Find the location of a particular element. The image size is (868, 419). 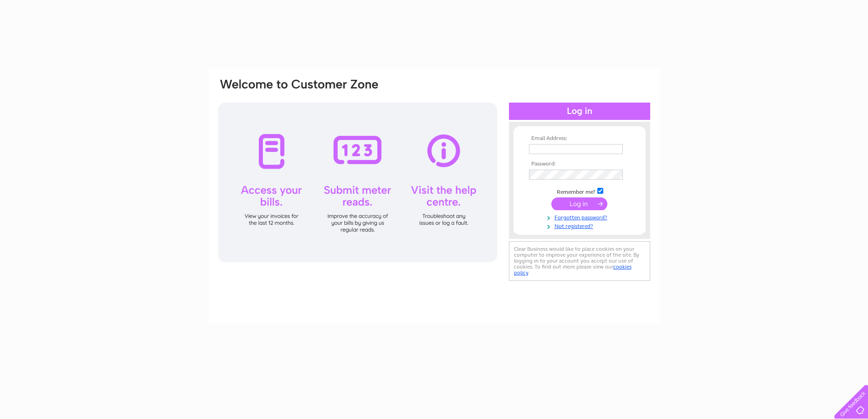

a: cookies policy is located at coordinates (573, 270).